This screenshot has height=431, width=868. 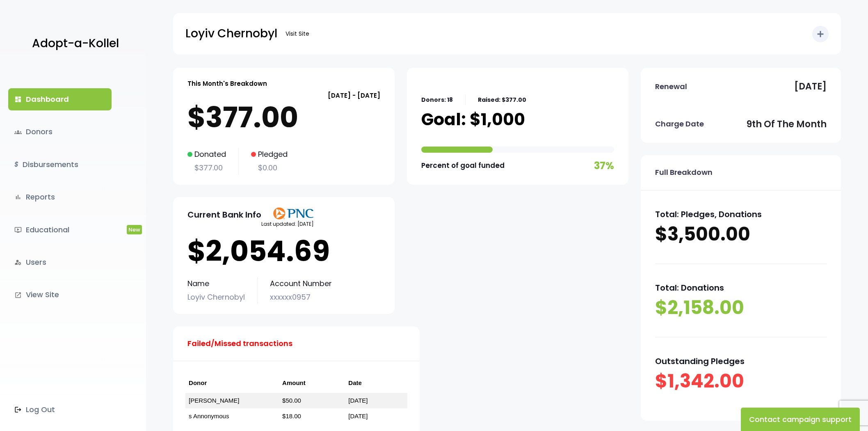 I want to click on p: Donors: 18, so click(x=437, y=100).